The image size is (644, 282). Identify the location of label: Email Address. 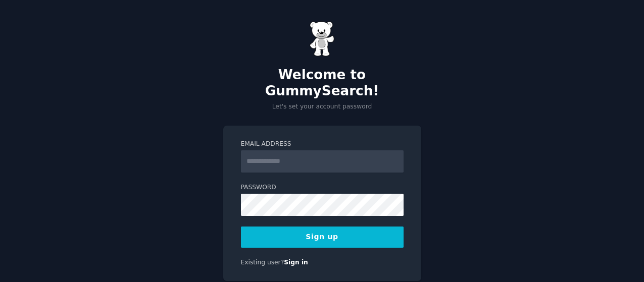
(322, 144).